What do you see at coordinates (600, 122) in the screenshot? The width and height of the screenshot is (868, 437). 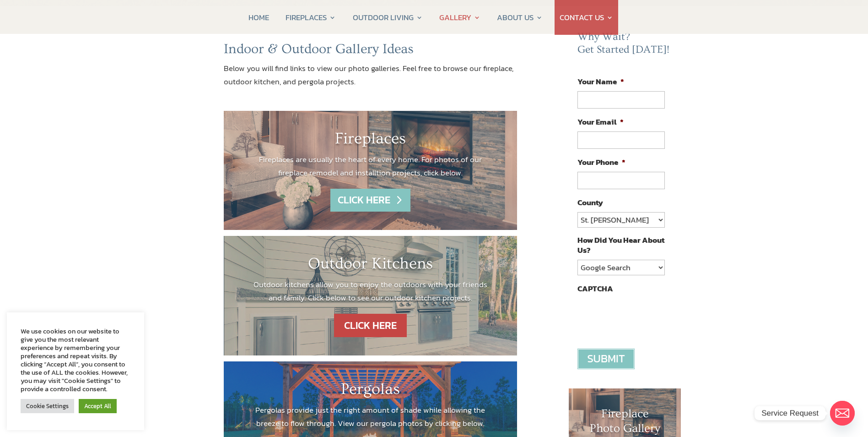 I see `label: Your Email` at bounding box center [600, 122].